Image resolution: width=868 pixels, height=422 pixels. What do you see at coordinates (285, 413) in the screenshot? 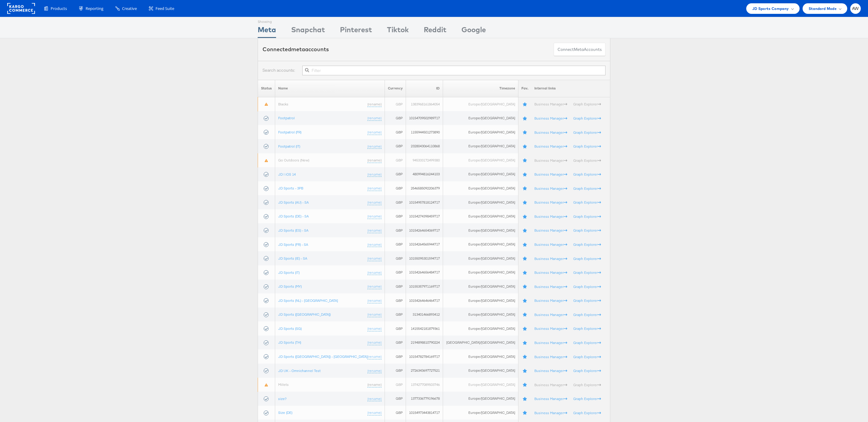
I see `a: Size (DE)` at bounding box center [285, 413].